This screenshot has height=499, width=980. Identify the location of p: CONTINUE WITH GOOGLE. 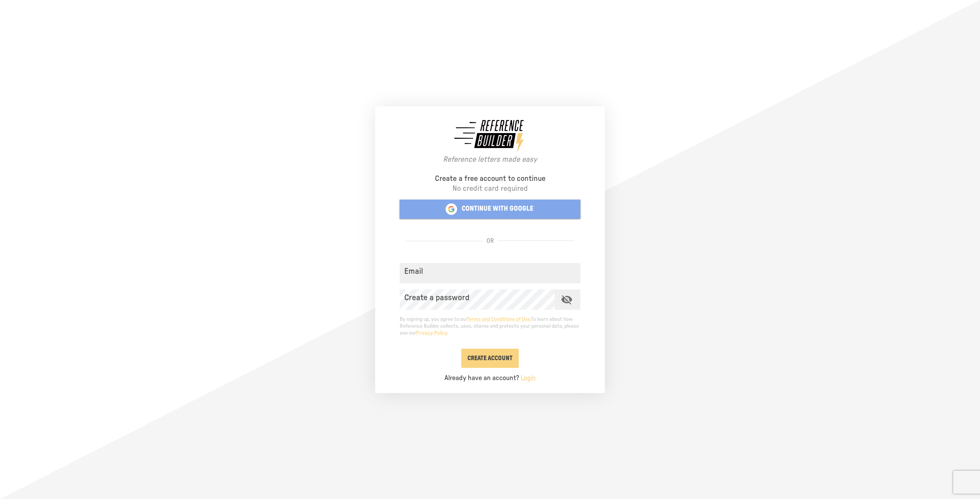
(497, 209).